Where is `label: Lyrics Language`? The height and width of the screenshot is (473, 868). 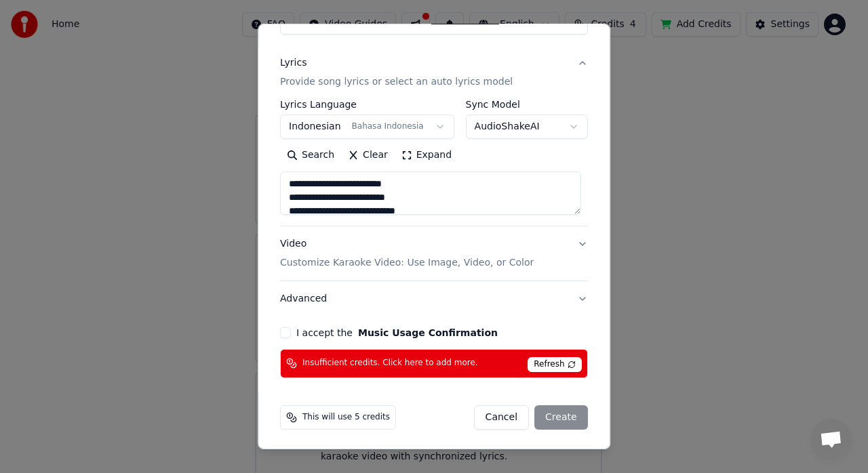 label: Lyrics Language is located at coordinates (366, 104).